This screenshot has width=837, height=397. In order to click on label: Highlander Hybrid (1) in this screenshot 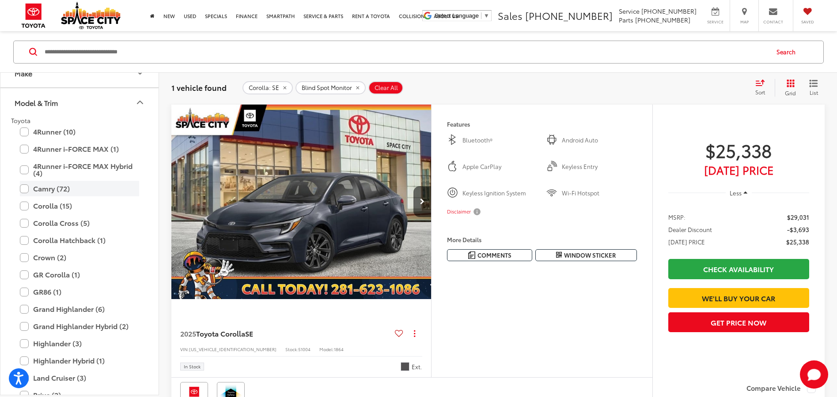, I will do `click(79, 361)`.